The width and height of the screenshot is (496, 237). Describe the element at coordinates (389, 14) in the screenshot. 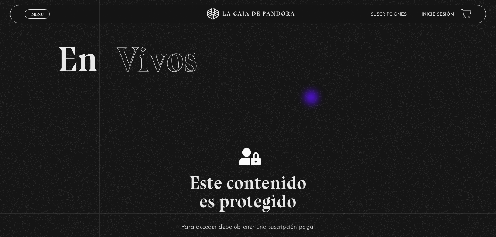

I see `a: Suscripciones` at that location.